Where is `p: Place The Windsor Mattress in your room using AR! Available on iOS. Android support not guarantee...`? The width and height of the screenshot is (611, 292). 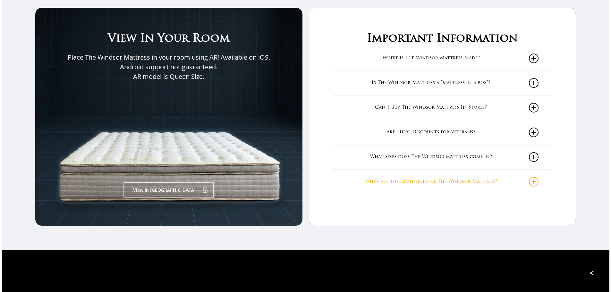 p: Place The Windsor Mattress in your room using AR! Available on iOS. Android support not guarantee... is located at coordinates (169, 67).